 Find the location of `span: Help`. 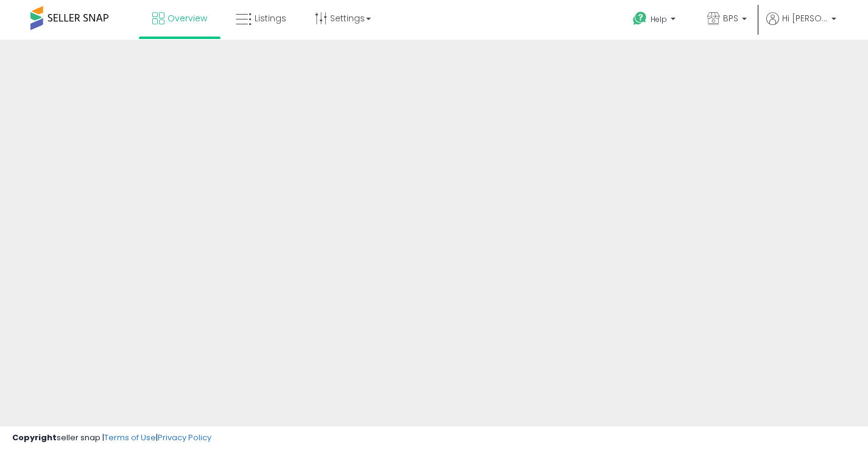

span: Help is located at coordinates (659, 19).